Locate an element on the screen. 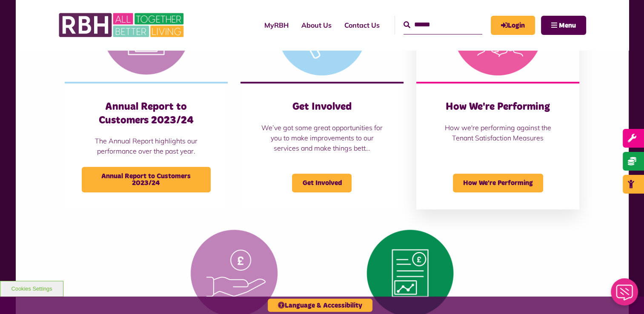 The width and height of the screenshot is (644, 314). a: About Us is located at coordinates (316, 25).